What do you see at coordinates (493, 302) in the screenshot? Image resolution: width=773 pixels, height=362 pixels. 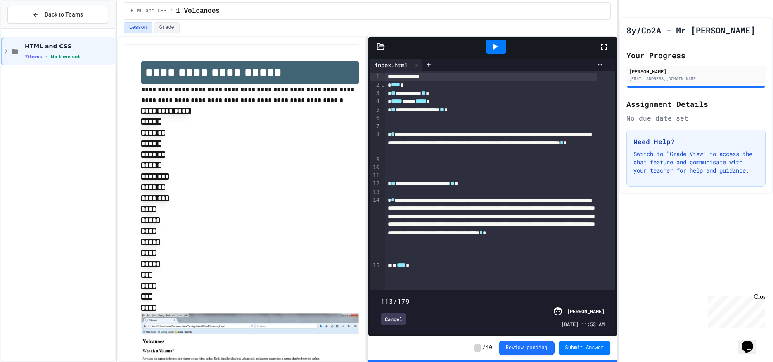 I see `div: 113/179` at bounding box center [493, 302].